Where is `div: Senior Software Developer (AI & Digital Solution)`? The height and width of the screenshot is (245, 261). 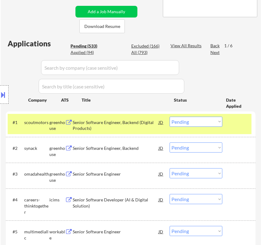
div: Senior Software Developer (AI & Digital Solution) is located at coordinates (116, 203).